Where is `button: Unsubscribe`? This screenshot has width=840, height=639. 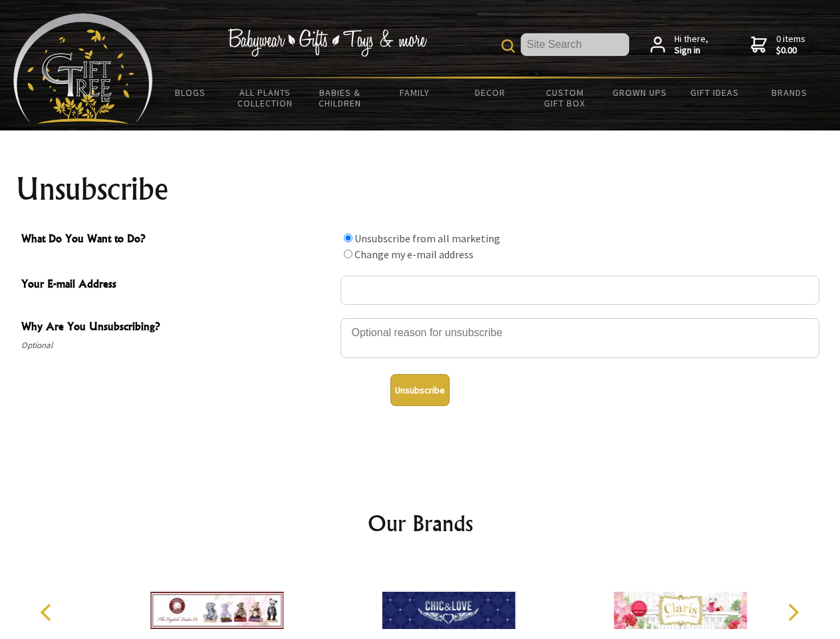
button: Unsubscribe is located at coordinates (420, 390).